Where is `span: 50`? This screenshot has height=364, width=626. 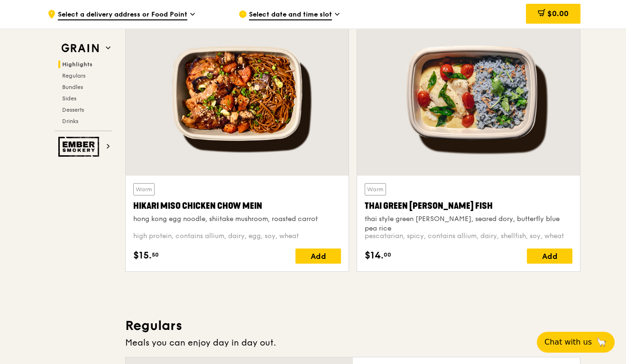 span: 50 is located at coordinates (155, 255).